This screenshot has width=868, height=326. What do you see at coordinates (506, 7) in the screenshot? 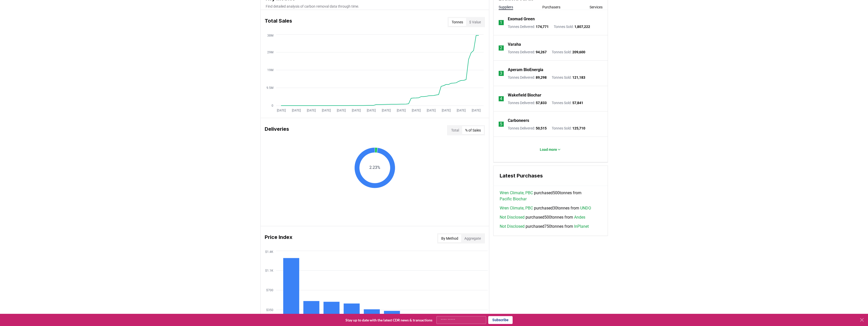
I see `button: Suppliers` at bounding box center [506, 7].